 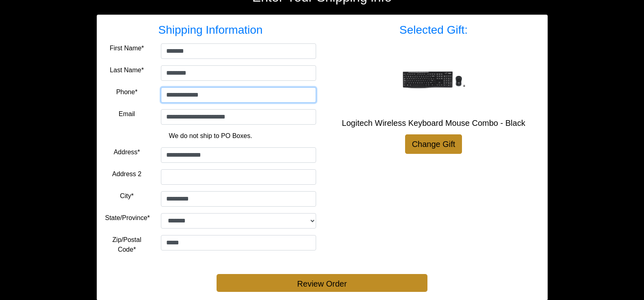 What do you see at coordinates (127, 70) in the screenshot?
I see `label: Last Name*` at bounding box center [127, 70].